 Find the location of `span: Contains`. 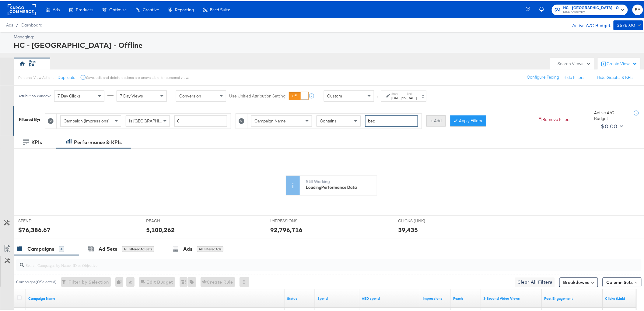

span: Contains is located at coordinates (328, 120).